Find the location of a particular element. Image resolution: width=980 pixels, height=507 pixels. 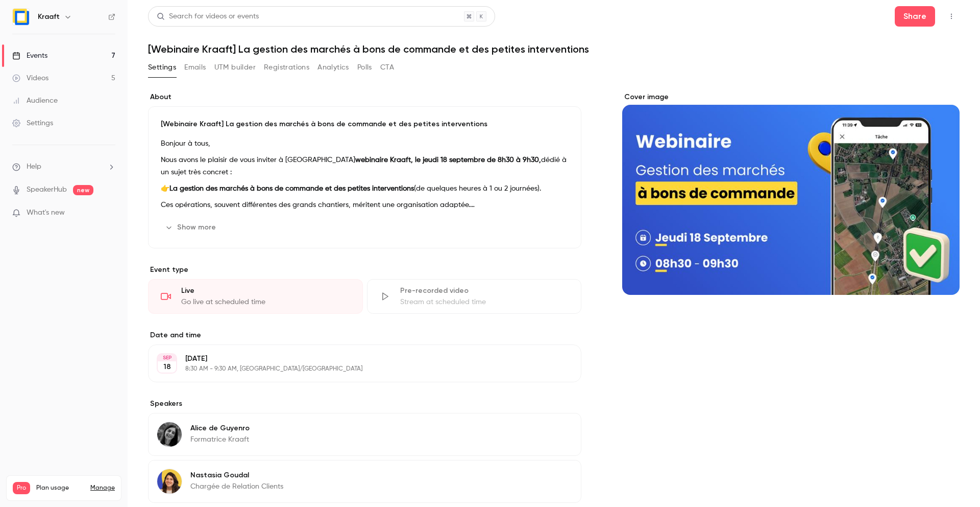

div: Live is located at coordinates (266, 290).